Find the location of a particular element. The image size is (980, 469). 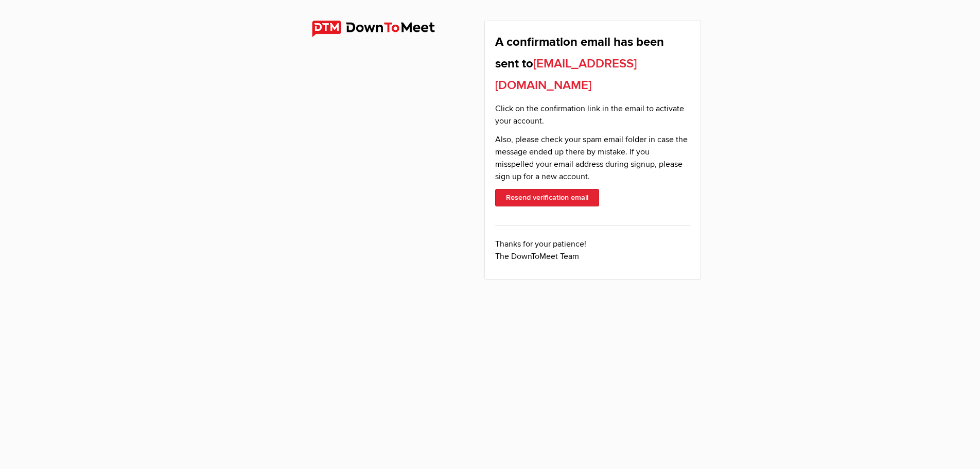

p: Thanks for your patience! The DownToMeet Team is located at coordinates (593, 253).